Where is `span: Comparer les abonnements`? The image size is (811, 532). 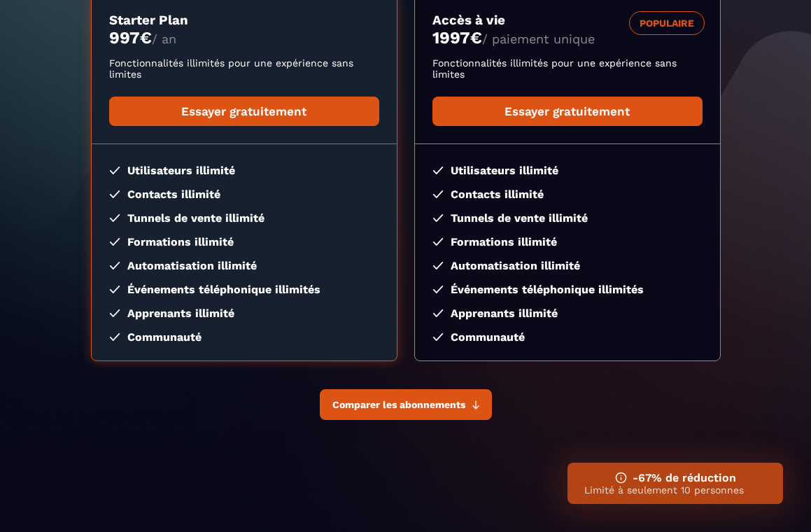 span: Comparer les abonnements is located at coordinates (399, 404).